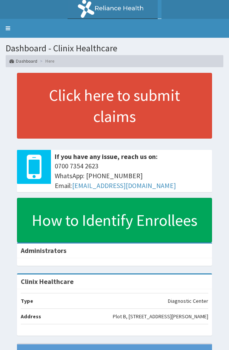 The image size is (229, 350). What do you see at coordinates (114, 48) in the screenshot?
I see `h1: Dashboard - Clinix Healthcare` at bounding box center [114, 48].